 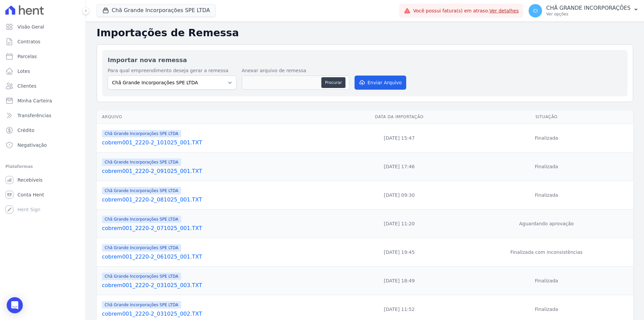 I want to click on label: Para qual empreendimento deseja gerar a remessa, so click(x=172, y=70).